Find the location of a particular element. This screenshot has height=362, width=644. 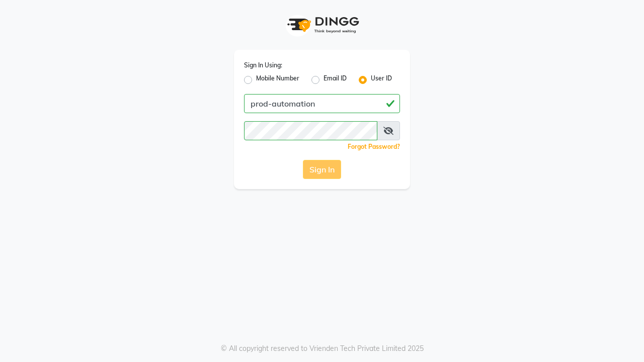

img: logo1.svg is located at coordinates (322, 24).